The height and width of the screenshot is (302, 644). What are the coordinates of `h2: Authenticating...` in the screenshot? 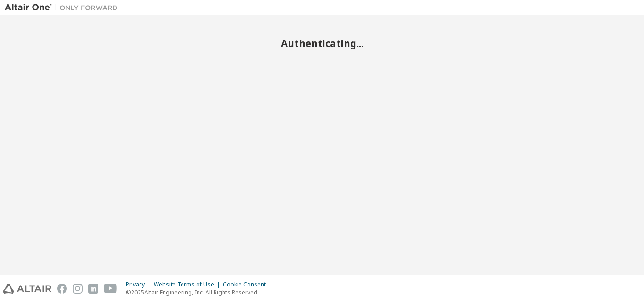 It's located at (322, 43).